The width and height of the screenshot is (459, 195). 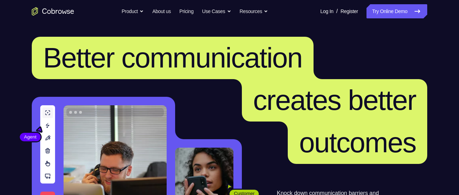 What do you see at coordinates (357, 142) in the screenshot?
I see `span: outcomes` at bounding box center [357, 142].